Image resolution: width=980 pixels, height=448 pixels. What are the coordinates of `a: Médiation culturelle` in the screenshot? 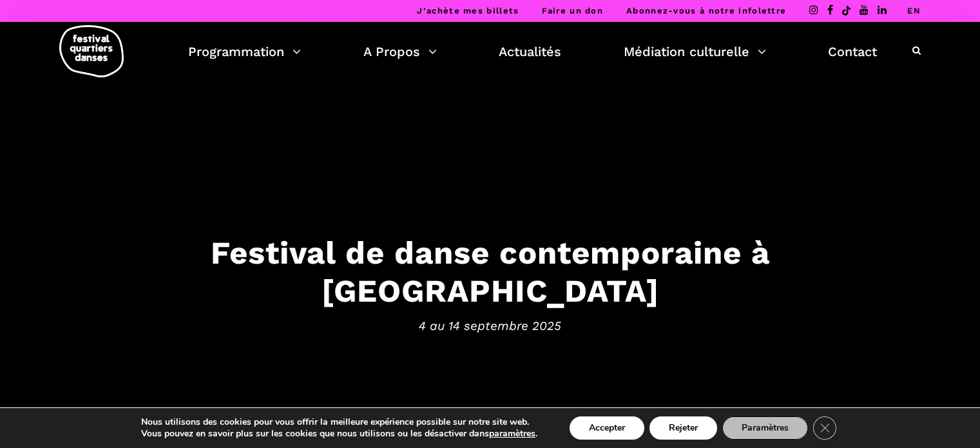 It's located at (694, 52).